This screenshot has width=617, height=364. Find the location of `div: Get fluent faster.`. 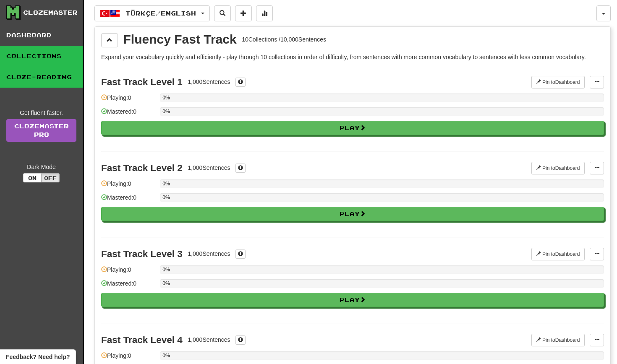

div: Get fluent faster. is located at coordinates (41, 113).